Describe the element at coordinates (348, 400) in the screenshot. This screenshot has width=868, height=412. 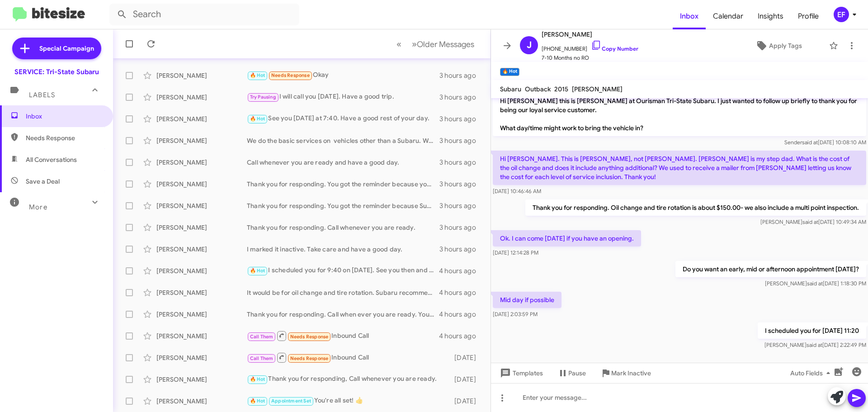
I see `div: You're all set! 👍` at that location.